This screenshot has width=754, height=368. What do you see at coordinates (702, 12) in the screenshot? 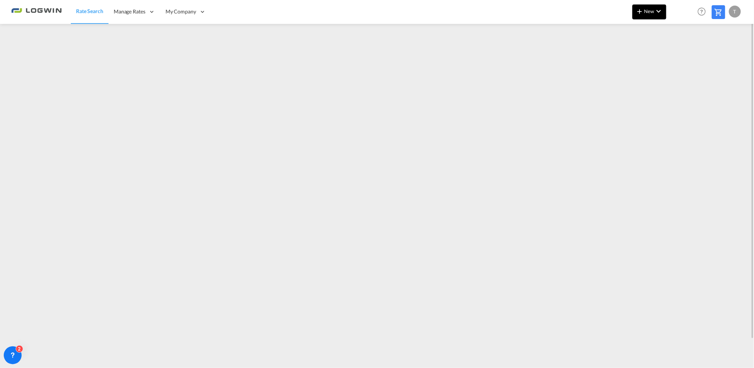
I see `span: Help` at bounding box center [702, 12].